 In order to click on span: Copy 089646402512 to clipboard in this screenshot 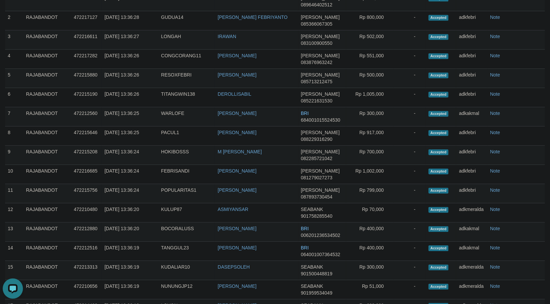, I will do `click(317, 5)`.